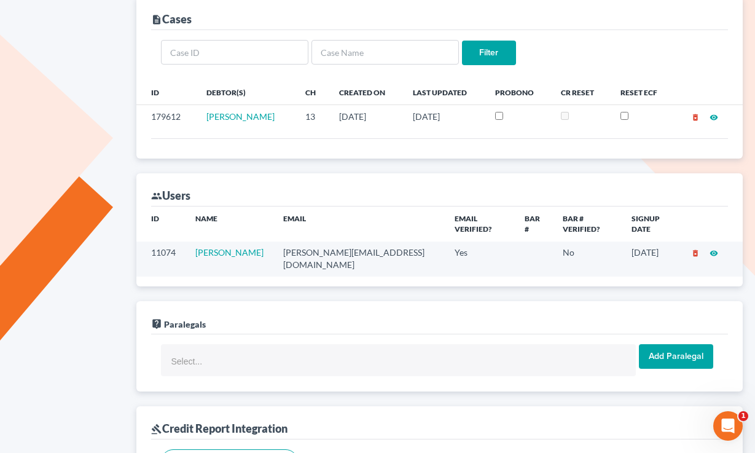 Image resolution: width=755 pixels, height=453 pixels. Describe the element at coordinates (157, 429) in the screenshot. I see `i: gavel` at that location.